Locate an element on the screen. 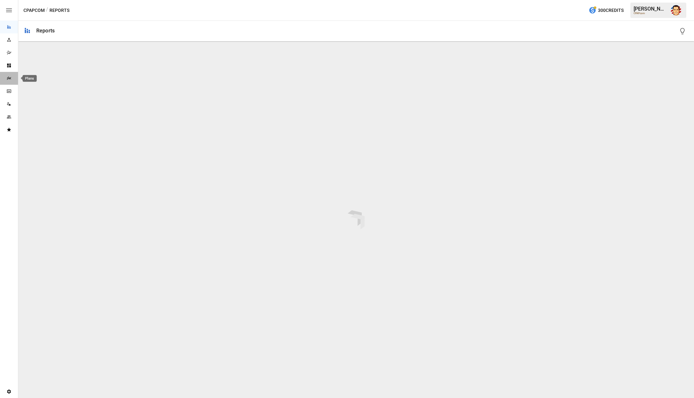  div: Plans is located at coordinates (30, 78).